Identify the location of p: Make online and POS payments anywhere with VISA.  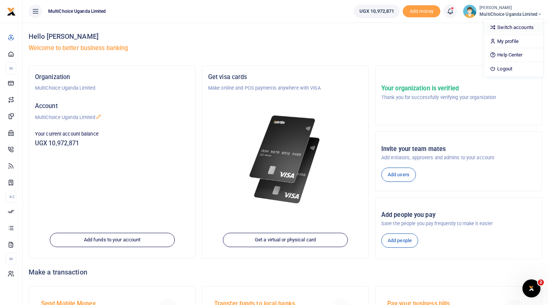
(285, 88).